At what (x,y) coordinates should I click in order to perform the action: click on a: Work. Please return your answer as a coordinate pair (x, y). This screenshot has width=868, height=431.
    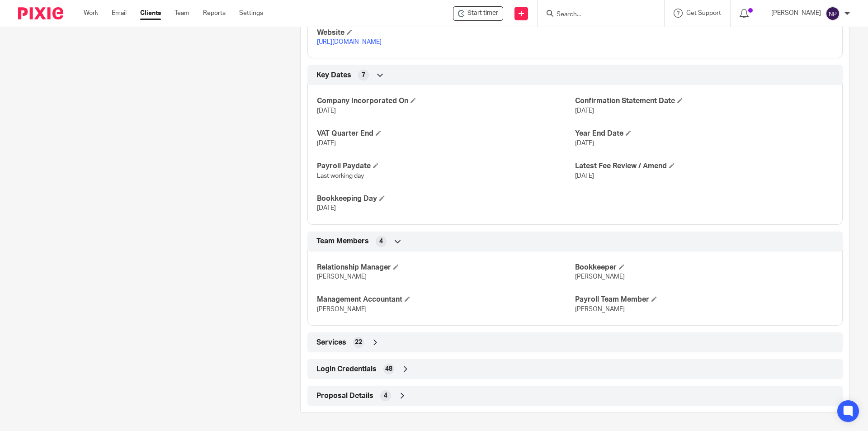
    Looking at the image, I should click on (91, 13).